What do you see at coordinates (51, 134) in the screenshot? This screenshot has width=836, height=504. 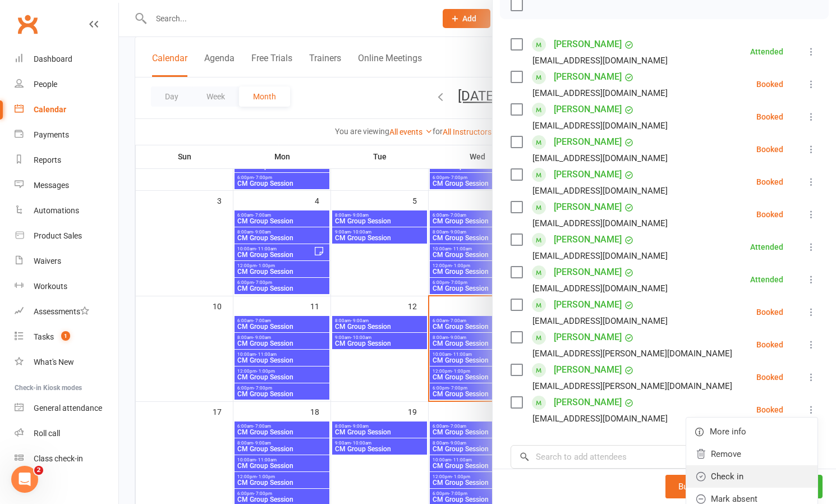 I see `div: Payments` at bounding box center [51, 134].